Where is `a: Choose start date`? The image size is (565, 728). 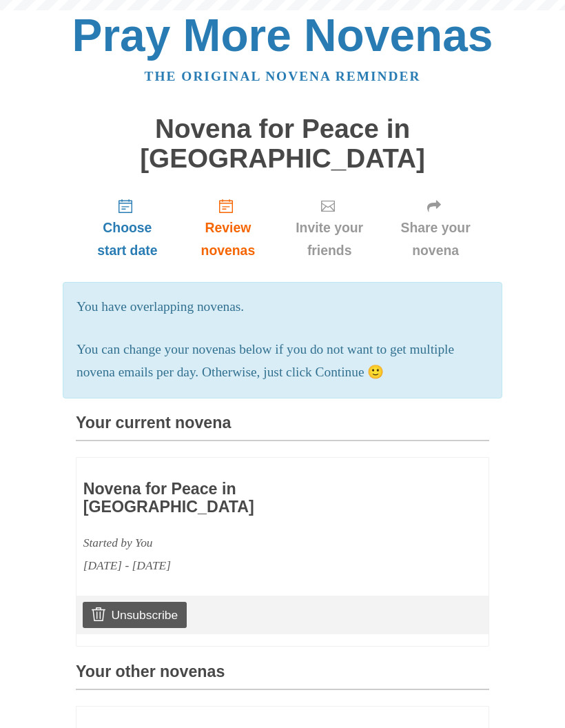 a: Choose start date is located at coordinates (128, 228).